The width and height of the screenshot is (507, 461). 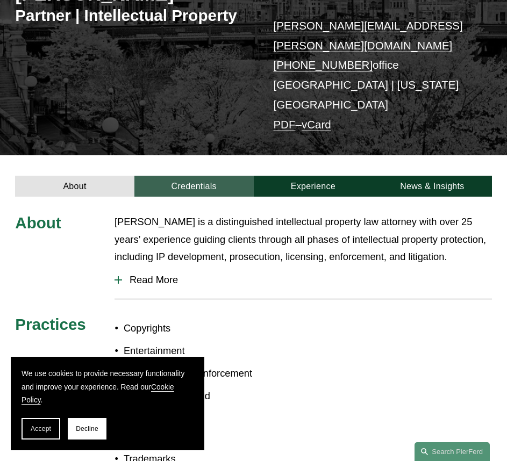 I want to click on p: We use cookies to provide necessary functionality and improve your experience. Read our ., so click(x=107, y=387).